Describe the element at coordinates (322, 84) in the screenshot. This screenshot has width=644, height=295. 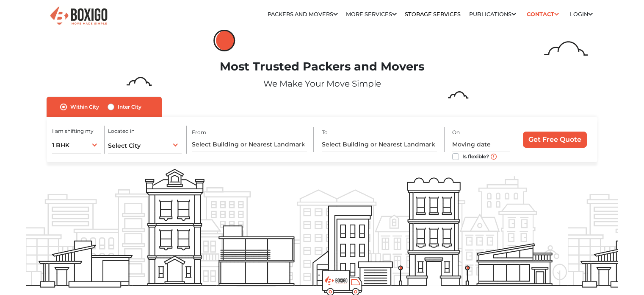
I see `p: We Make Your Move Simple` at that location.